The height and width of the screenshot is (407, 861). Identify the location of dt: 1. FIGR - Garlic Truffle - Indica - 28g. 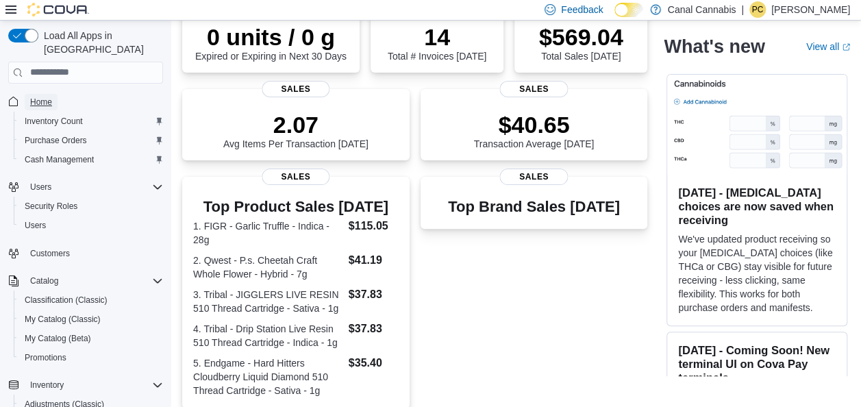
(268, 233).